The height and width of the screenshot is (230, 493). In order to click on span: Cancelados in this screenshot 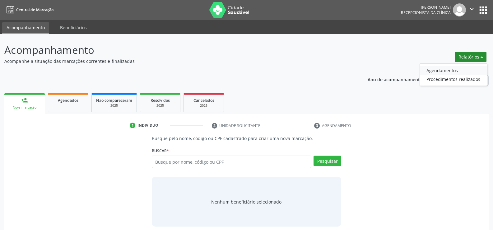, I will do `click(204, 100)`.